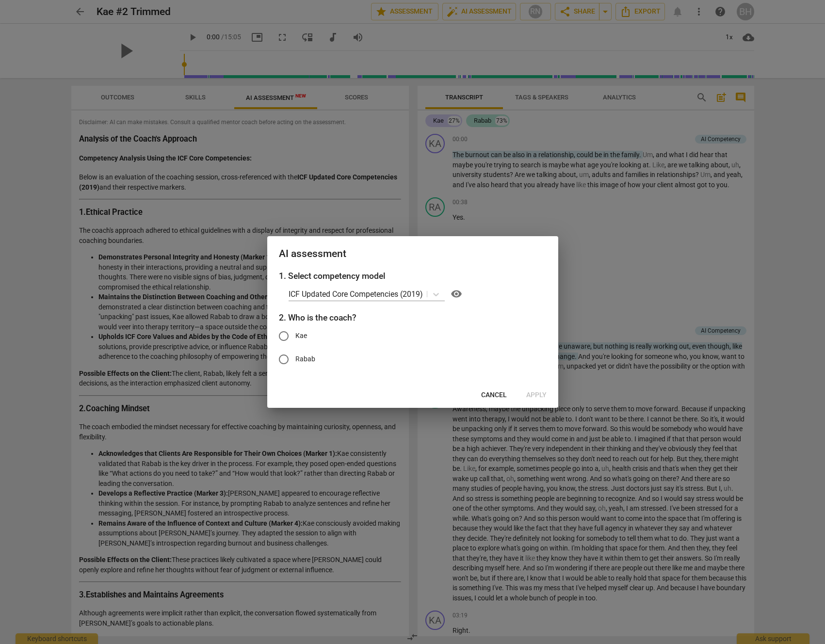 Image resolution: width=825 pixels, height=644 pixels. Describe the element at coordinates (456, 294) in the screenshot. I see `span: visibility` at that location.